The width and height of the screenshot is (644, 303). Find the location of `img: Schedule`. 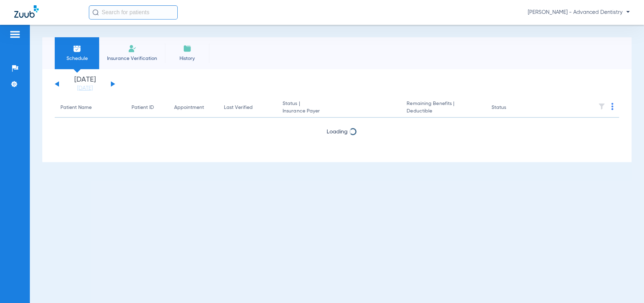

img: Schedule is located at coordinates (77, 49).